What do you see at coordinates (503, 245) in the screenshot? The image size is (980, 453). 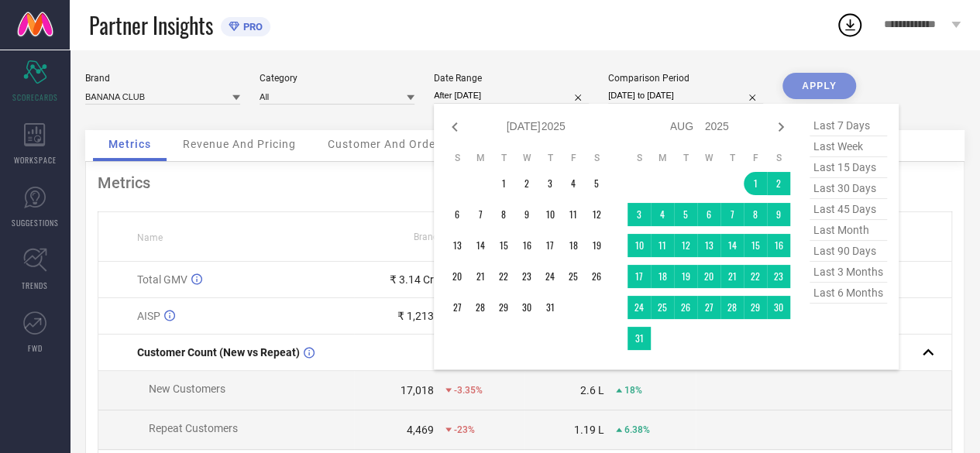 I see `td: Tue Jul 15 2025` at bounding box center [503, 245].